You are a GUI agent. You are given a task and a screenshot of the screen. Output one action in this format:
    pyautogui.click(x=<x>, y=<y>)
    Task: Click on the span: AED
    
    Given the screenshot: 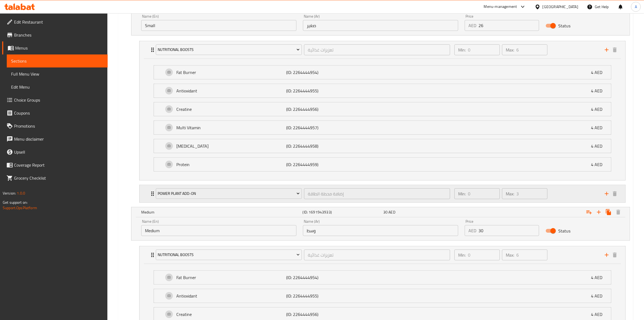 What is the action you would take?
    pyautogui.click(x=392, y=212)
    